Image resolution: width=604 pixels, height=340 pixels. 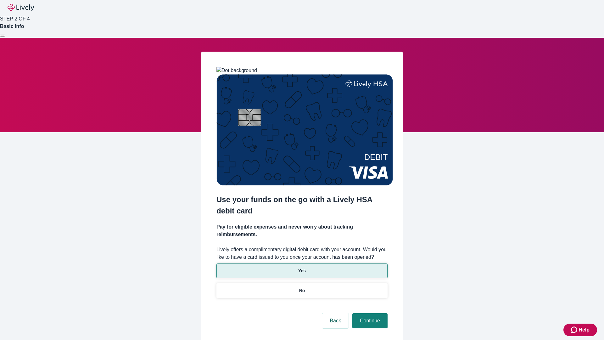 What do you see at coordinates (302, 230) in the screenshot?
I see `h4: Pay for eligible expenses and never worry about tracking reimbursements.` at bounding box center [302, 230].